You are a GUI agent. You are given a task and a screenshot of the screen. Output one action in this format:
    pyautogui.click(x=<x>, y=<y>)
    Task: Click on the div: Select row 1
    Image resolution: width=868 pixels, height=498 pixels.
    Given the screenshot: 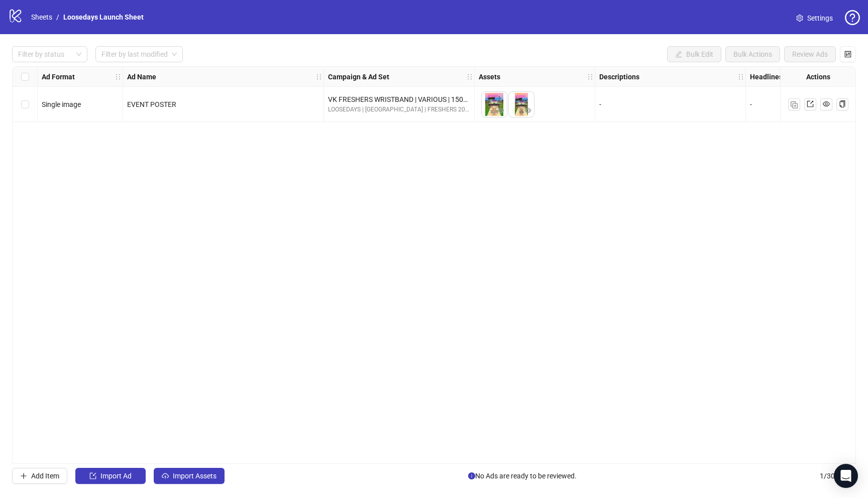 What is the action you would take?
    pyautogui.click(x=25, y=105)
    